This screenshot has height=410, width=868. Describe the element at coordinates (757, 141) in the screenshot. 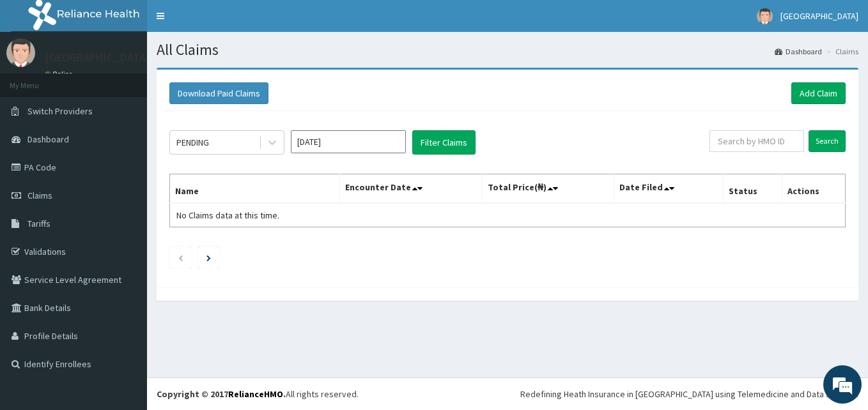

I see `input: Search by HMO ID` at that location.